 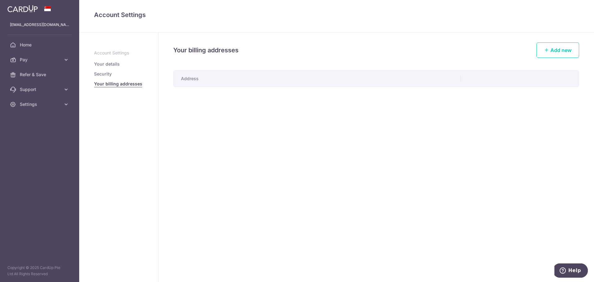 I want to click on a: Your billing addresses, so click(x=118, y=84).